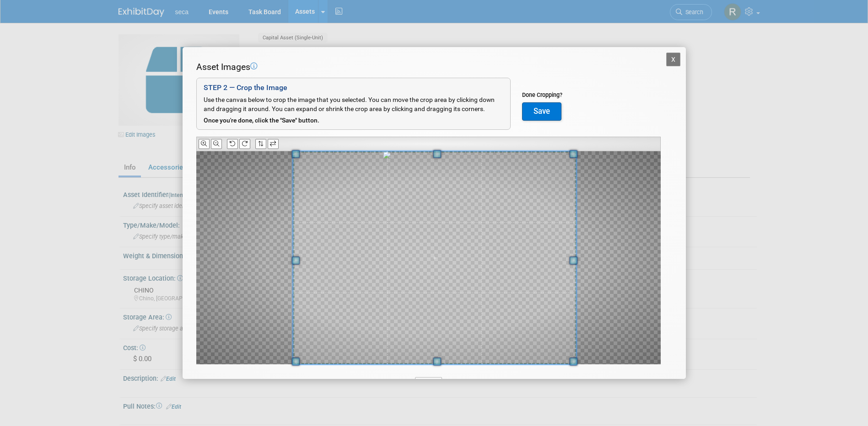 Image resolution: width=868 pixels, height=426 pixels. What do you see at coordinates (541, 111) in the screenshot?
I see `button: Save` at bounding box center [541, 111].